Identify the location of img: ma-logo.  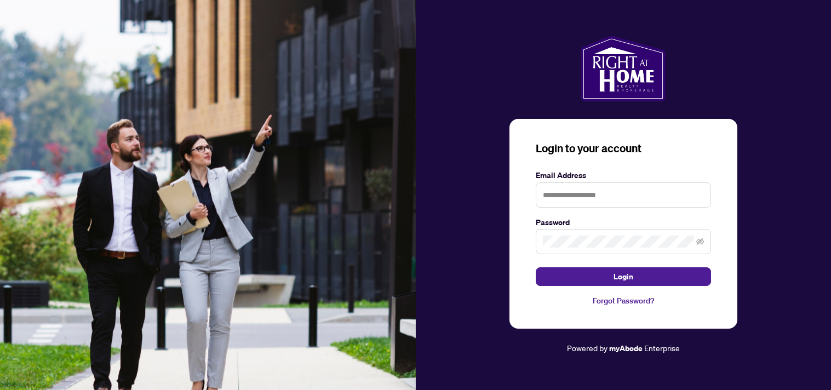
(623, 68).